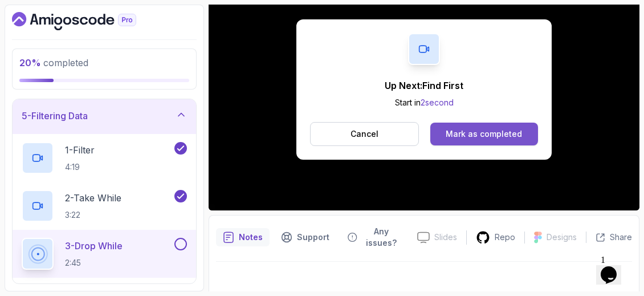  Describe the element at coordinates (484, 134) in the screenshot. I see `div: Mark as completed` at that location.